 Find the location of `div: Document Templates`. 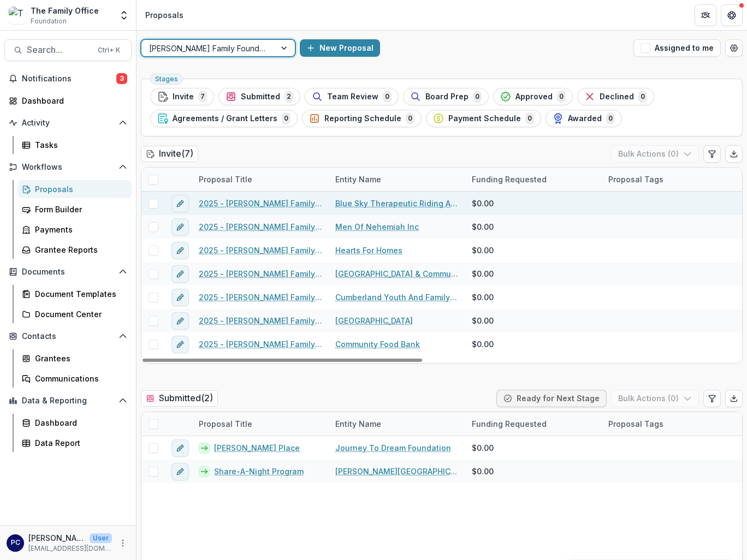

div: Document Templates is located at coordinates (79, 294).